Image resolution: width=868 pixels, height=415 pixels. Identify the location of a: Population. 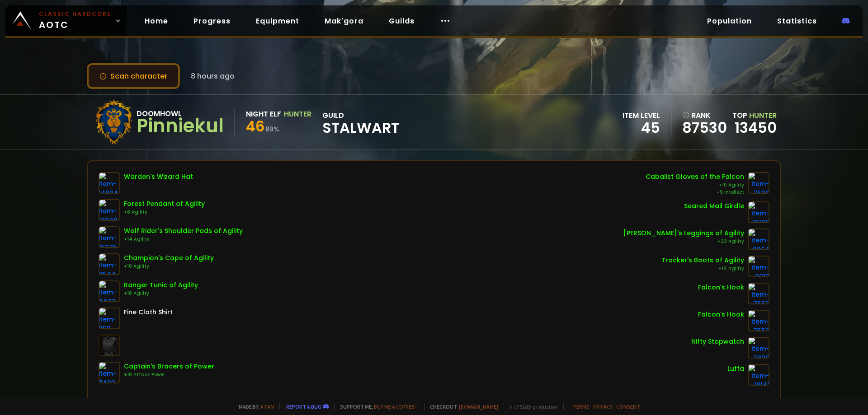
(729, 21).